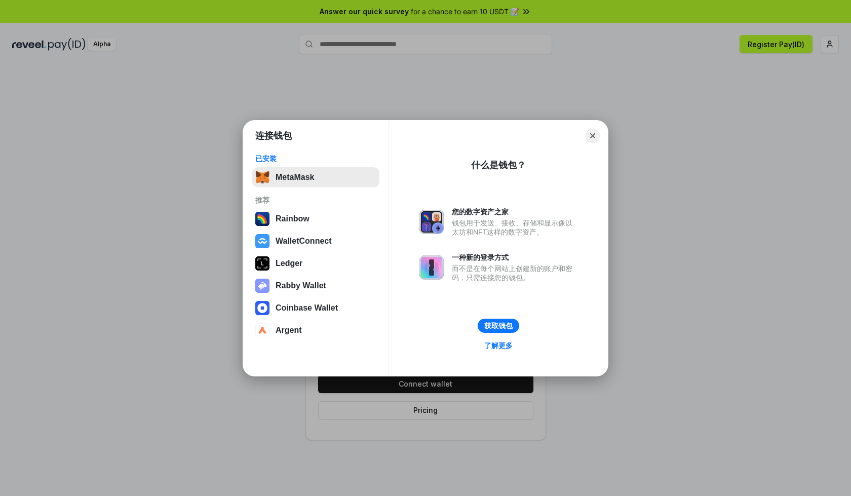 This screenshot has width=851, height=496. Describe the element at coordinates (262, 219) in the screenshot. I see `img: svg+xml,%3Csvg%20width%3D%22120%22%20height%3D%22120%22%20viewBox%3D%220%200%20120%20120%22%20fil...` at that location.